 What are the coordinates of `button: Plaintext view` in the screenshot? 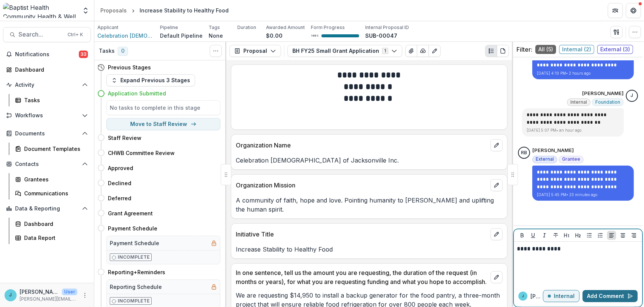 It's located at (491, 51).